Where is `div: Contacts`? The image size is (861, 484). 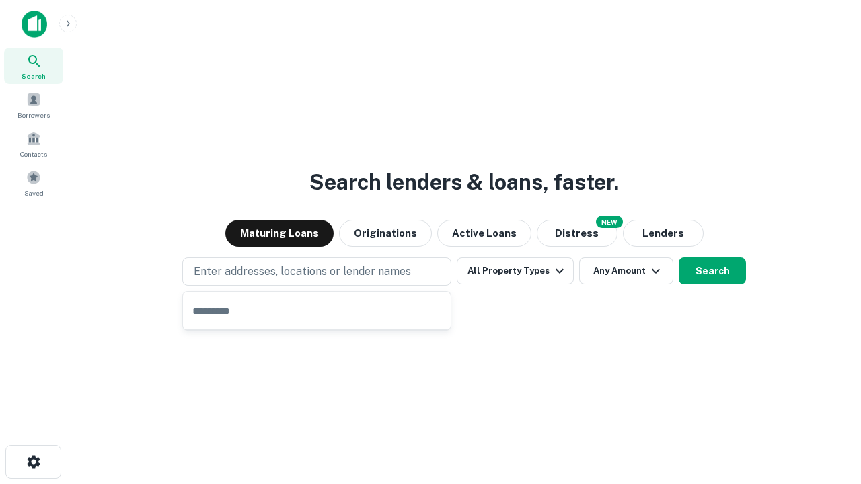 div: Contacts is located at coordinates (34, 144).